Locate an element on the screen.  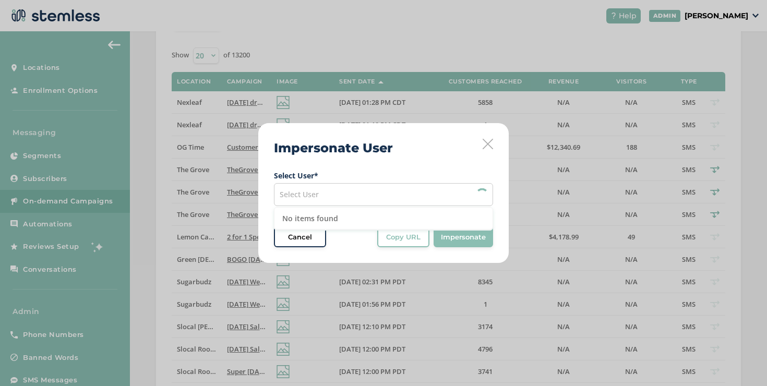
button: Cancel is located at coordinates (300, 237).